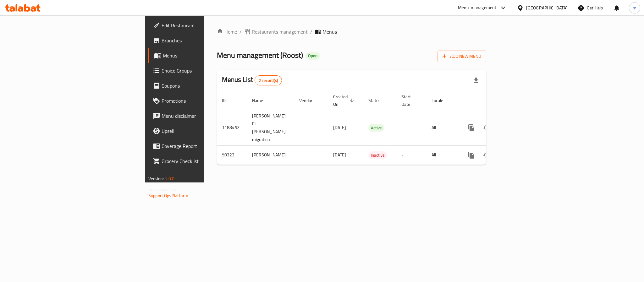 This screenshot has height=282, width=644. Describe the element at coordinates (200, 56) in the screenshot. I see `a: Menus` at that location.